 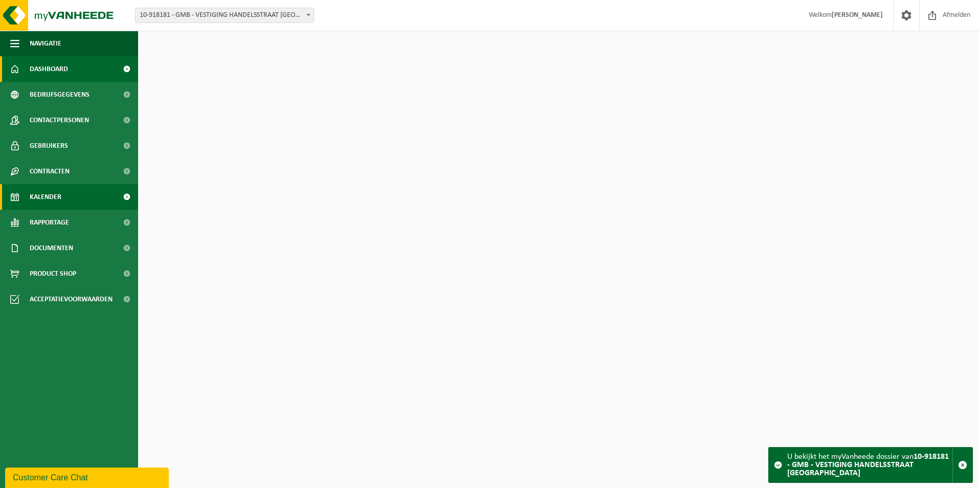 What do you see at coordinates (46, 197) in the screenshot?
I see `span: Kalender` at bounding box center [46, 197].